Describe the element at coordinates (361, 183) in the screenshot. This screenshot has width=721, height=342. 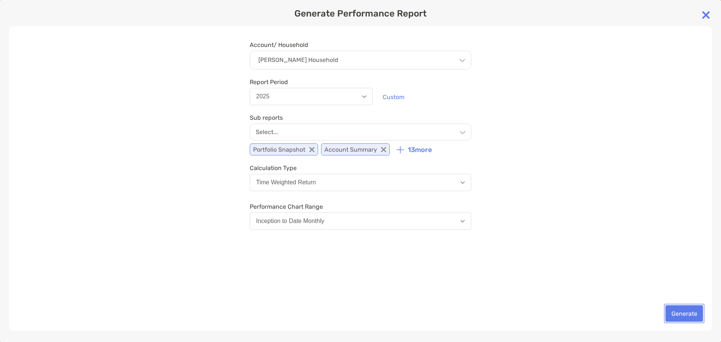
I see `button: Time Weighted Return` at that location.